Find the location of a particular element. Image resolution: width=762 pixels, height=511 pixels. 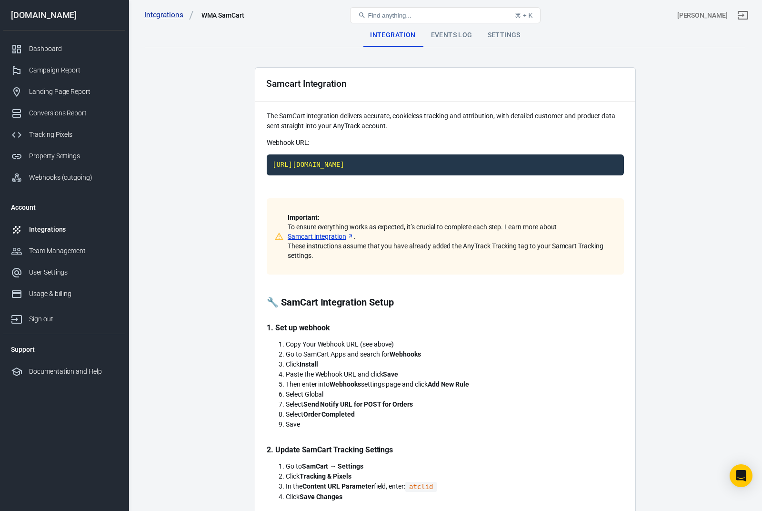

a: Landing Page Report is located at coordinates (64, 91).